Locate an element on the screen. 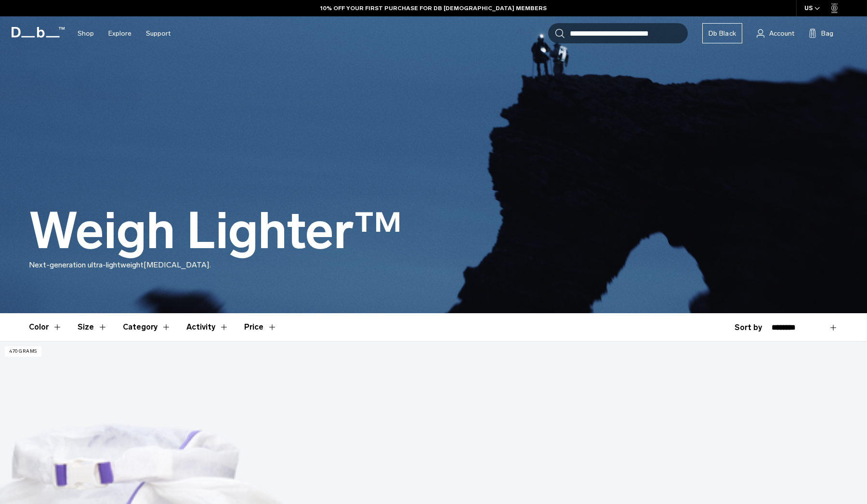 The image size is (867, 504). a: Support is located at coordinates (158, 34).